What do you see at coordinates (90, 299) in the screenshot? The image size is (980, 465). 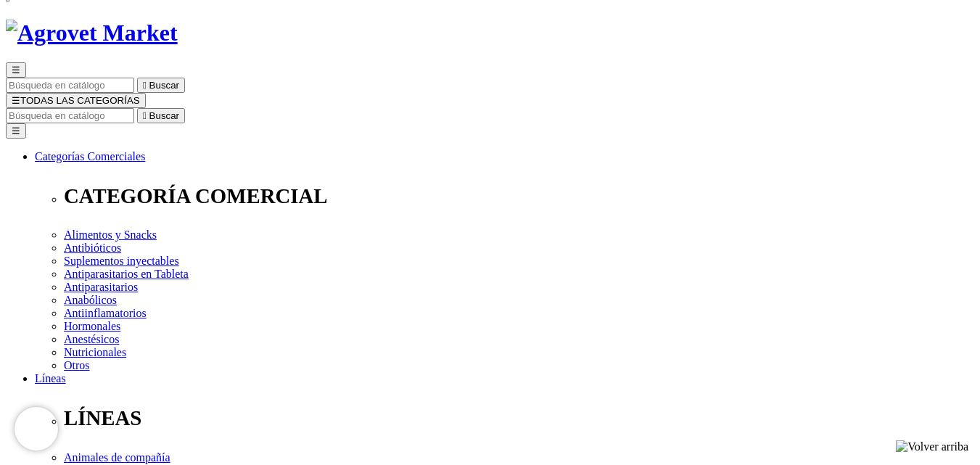 I see `a: Anabólicos` at bounding box center [90, 299].